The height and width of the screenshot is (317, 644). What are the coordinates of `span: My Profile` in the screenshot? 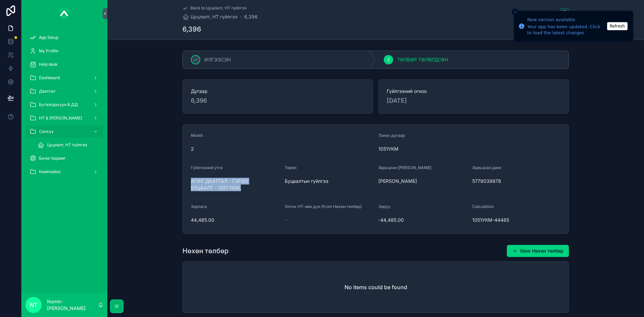 It's located at (48, 51).